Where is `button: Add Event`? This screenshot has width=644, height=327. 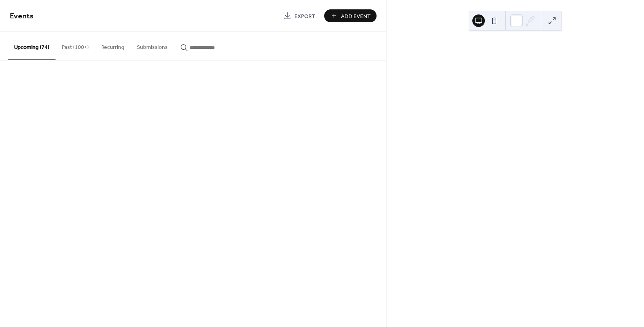 button: Add Event is located at coordinates (351, 16).